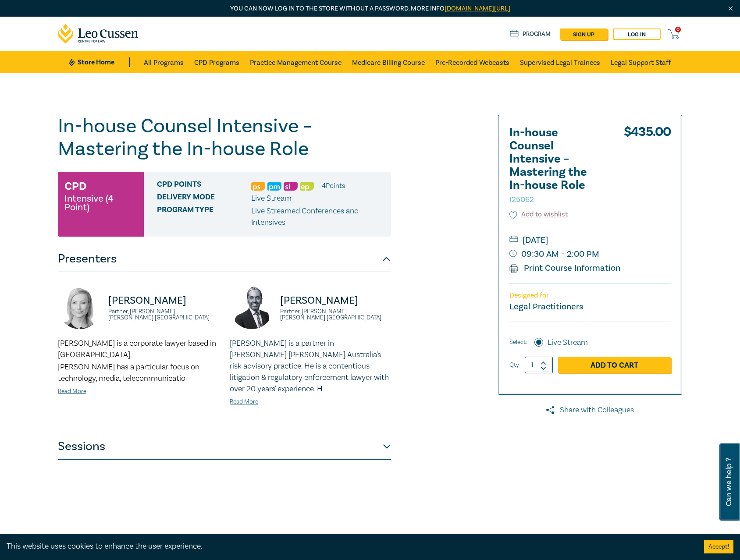 This screenshot has width=740, height=560. Describe the element at coordinates (565, 268) in the screenshot. I see `a: Print Course Information` at that location.